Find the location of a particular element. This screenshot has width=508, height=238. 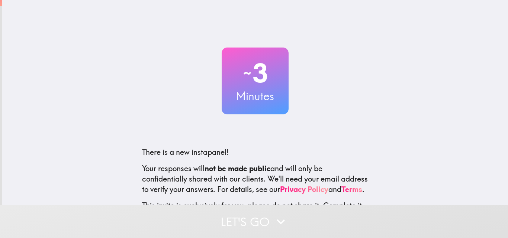

h3: Minutes is located at coordinates (255, 96).